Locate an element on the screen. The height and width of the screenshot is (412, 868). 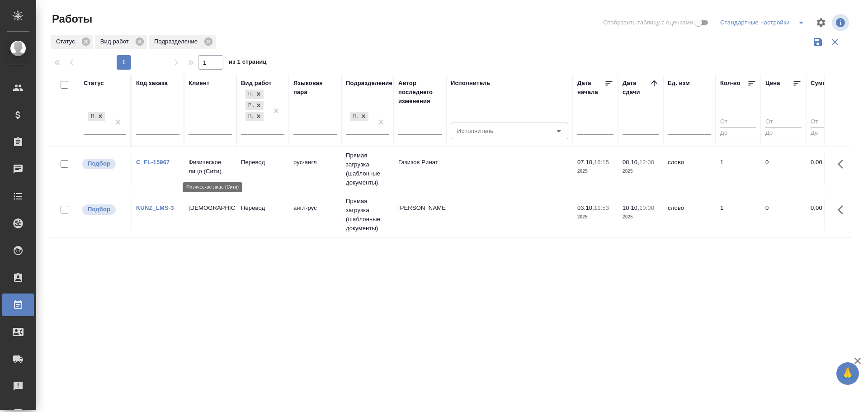
p: 11:53 is located at coordinates (602, 207).